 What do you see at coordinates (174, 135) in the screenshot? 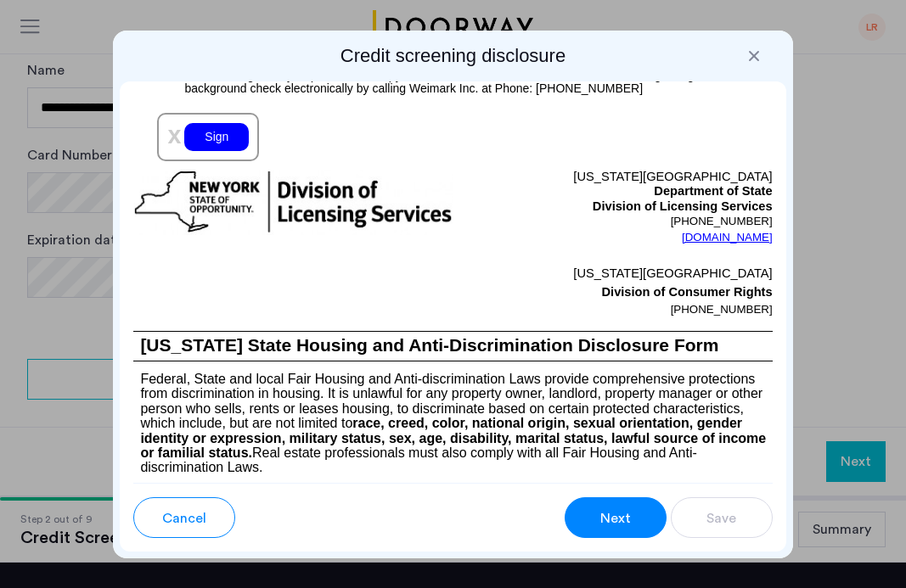
I see `span: x` at bounding box center [174, 135].